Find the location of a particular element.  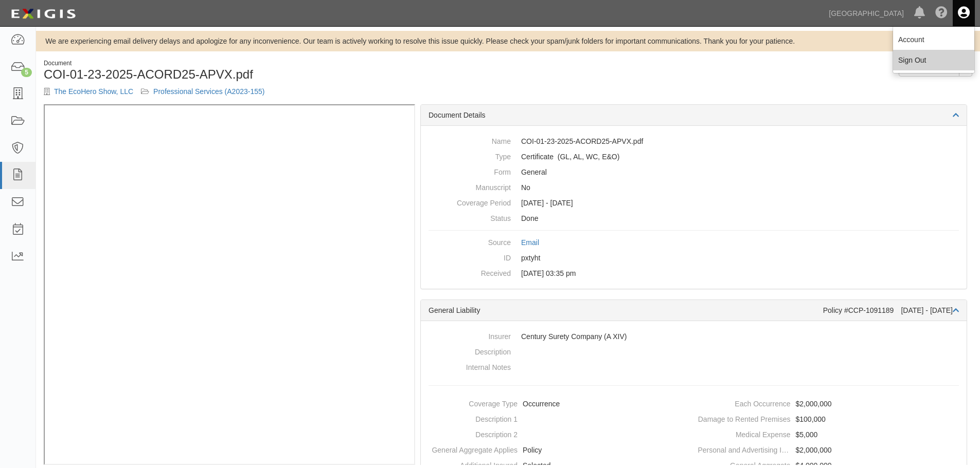

a: Sign Out is located at coordinates (934, 60).